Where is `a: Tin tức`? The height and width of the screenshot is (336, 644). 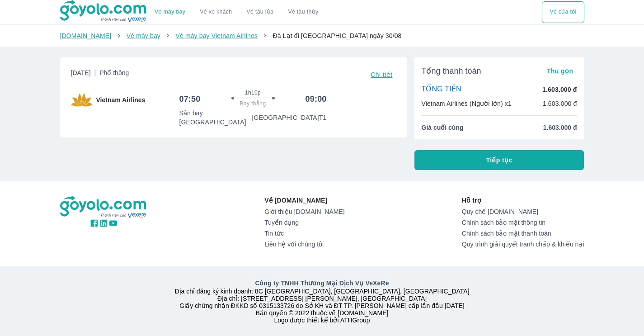
a: Tin tức is located at coordinates (304, 234).